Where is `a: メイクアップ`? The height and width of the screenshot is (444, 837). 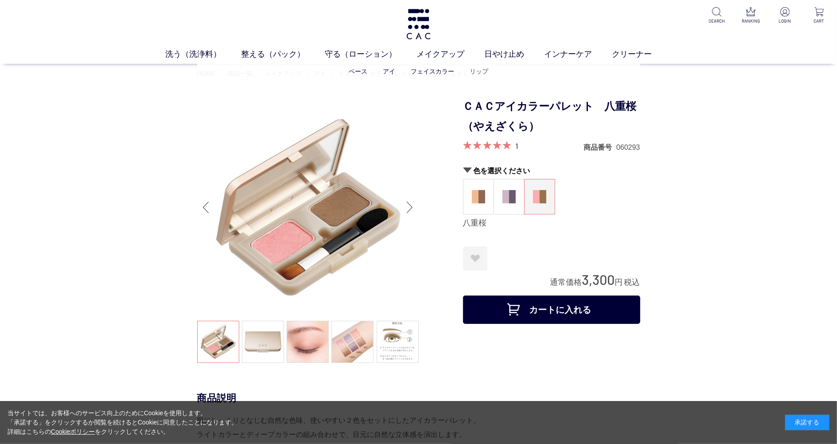 a: メイクアップ is located at coordinates (450, 54).